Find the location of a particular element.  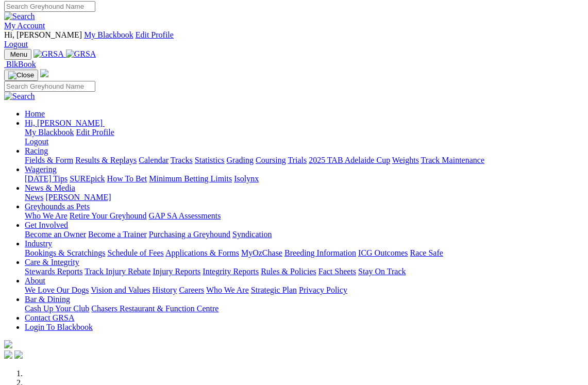

a: Home is located at coordinates (34, 113).